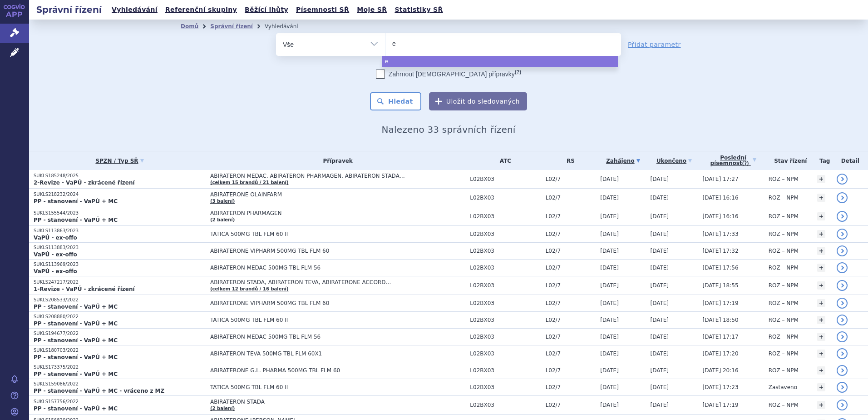  What do you see at coordinates (119, 350) in the screenshot?
I see `p: SUKLS180703/2022` at bounding box center [119, 350].